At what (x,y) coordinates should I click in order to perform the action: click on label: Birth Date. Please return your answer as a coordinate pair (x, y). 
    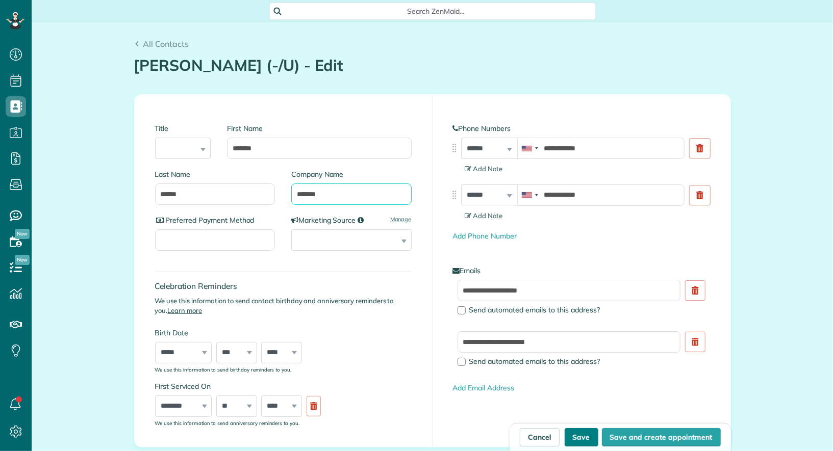
    Looking at the image, I should click on (240, 333).